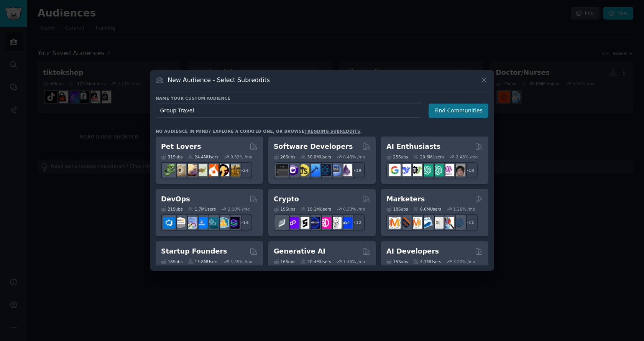  Describe the element at coordinates (427, 209) in the screenshot. I see `div: 6.6M Users` at that location.